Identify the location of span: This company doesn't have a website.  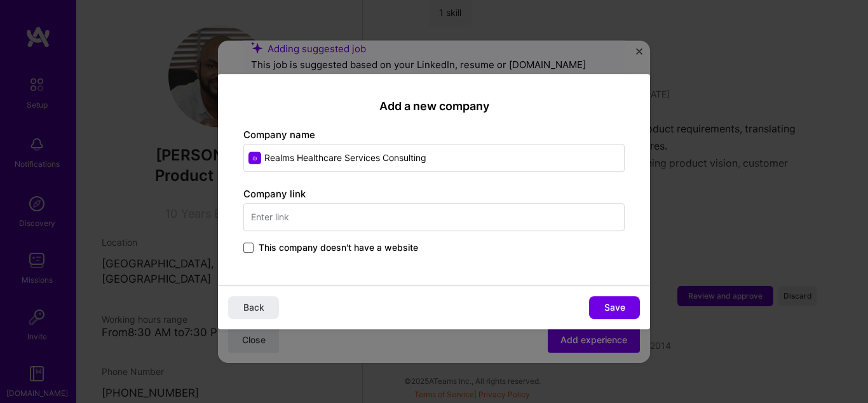
(338, 248).